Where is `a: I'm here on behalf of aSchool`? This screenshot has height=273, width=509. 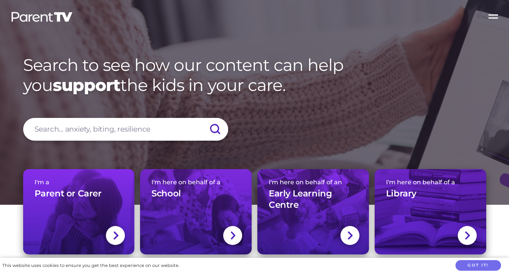 a: I'm here on behalf of aSchool is located at coordinates (196, 212).